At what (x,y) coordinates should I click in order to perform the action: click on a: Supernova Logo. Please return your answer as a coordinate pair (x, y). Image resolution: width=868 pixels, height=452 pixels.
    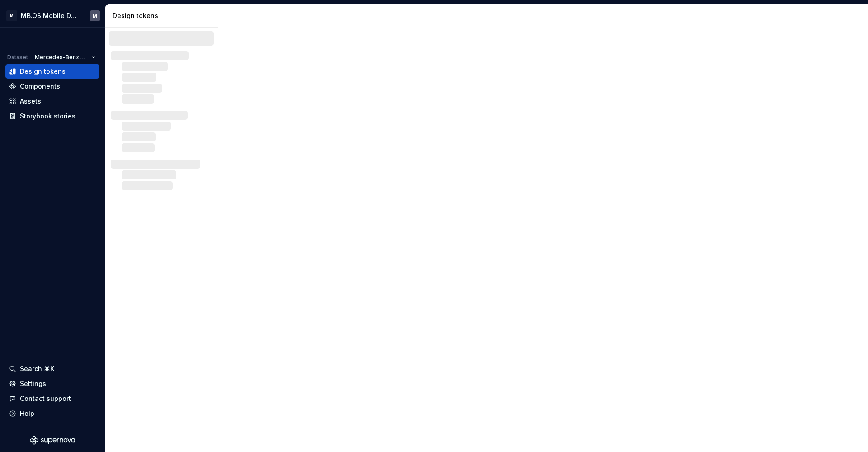
    Looking at the image, I should click on (53, 440).